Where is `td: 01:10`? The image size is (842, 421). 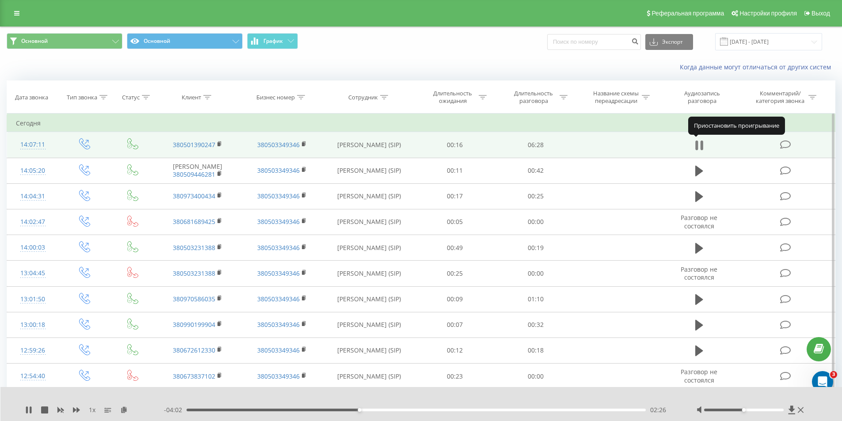 td: 01:10 is located at coordinates (536, 299).